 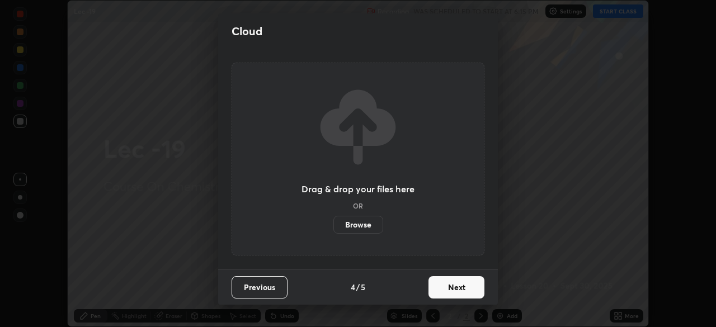 I want to click on h4: 4, so click(x=353, y=287).